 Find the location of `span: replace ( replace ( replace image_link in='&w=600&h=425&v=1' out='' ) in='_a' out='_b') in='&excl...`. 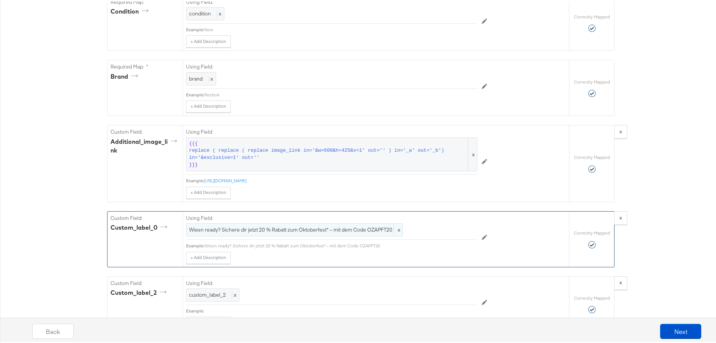

span: replace ( replace ( replace image_link in='&w=600&h=425&v=1' out='' ) in='_a' out='_b') in='&excl... is located at coordinates (328, 152).